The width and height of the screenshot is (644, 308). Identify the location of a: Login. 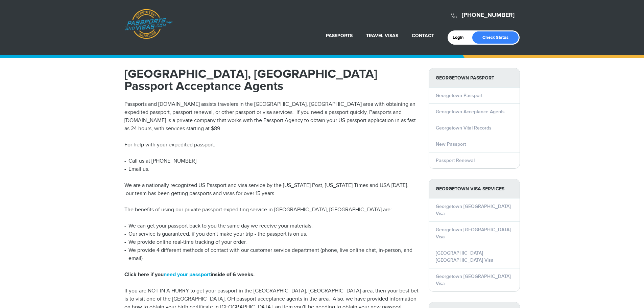
(460, 37).